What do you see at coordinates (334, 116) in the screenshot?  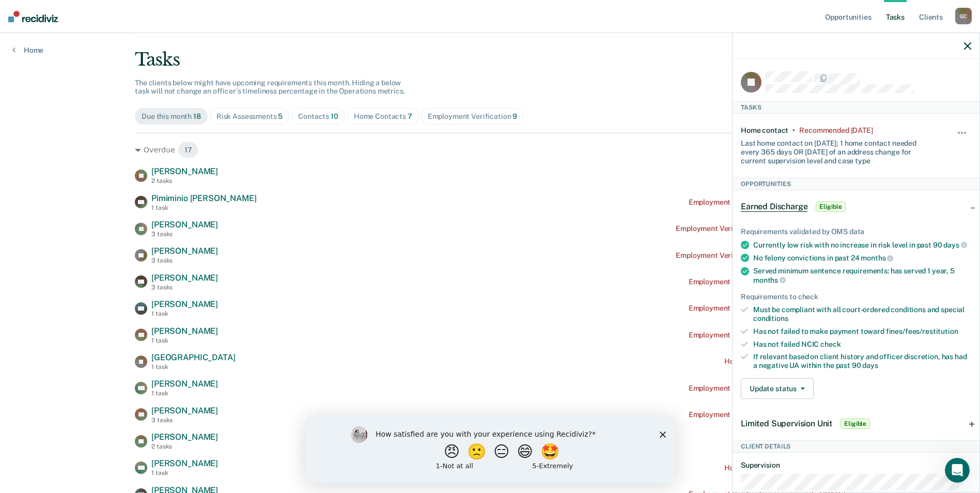 I see `span: 10` at bounding box center [334, 116].